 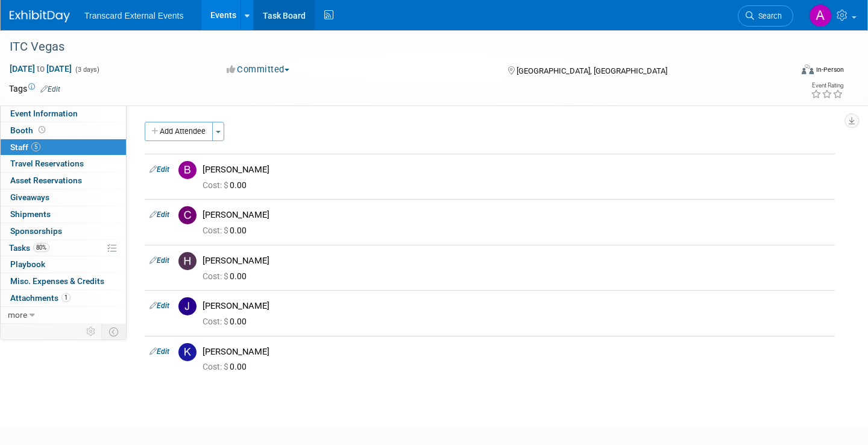 What do you see at coordinates (63, 147) in the screenshot?
I see `a: Staff5` at bounding box center [63, 147].